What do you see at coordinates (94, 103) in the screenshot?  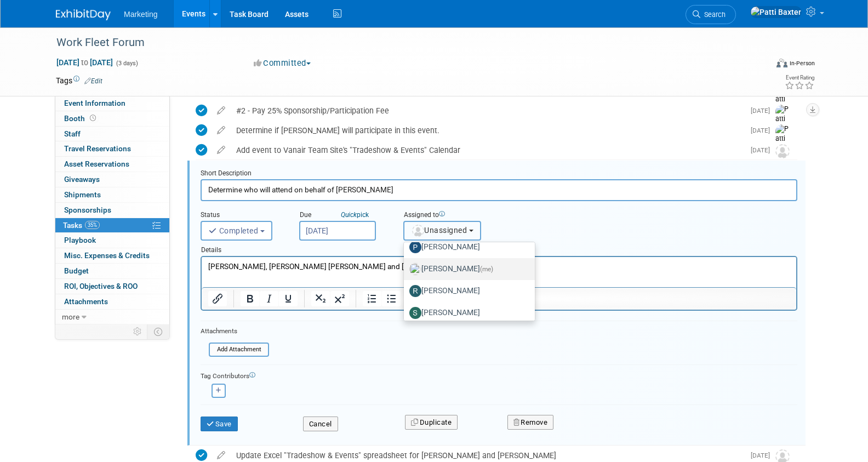 I see `span: Event Information` at bounding box center [94, 103].